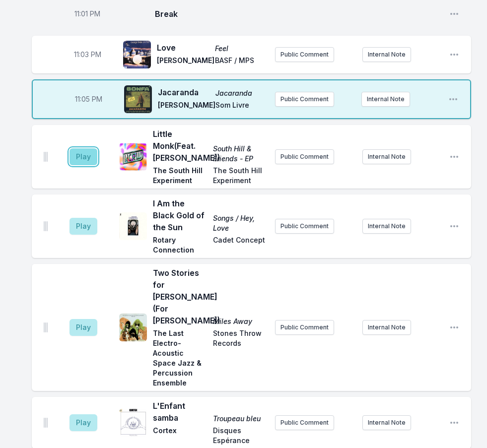 The width and height of the screenshot is (487, 448). Describe the element at coordinates (180, 412) in the screenshot. I see `span: L'Enfant samba` at that location.